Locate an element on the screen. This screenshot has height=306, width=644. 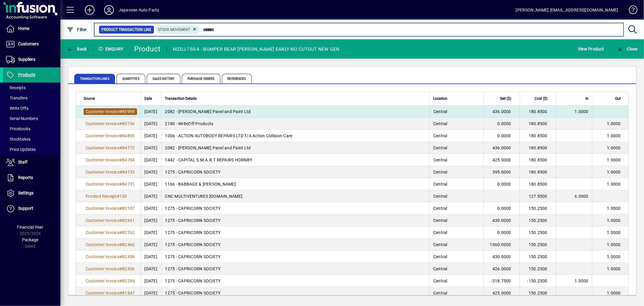
td: -150.2500 is located at coordinates (538, 281).